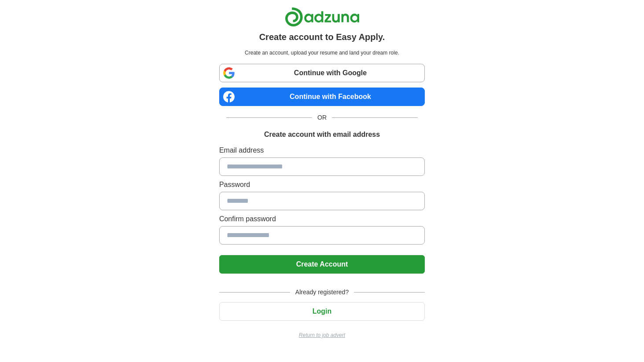  I want to click on span: Already registered?, so click(321, 292).